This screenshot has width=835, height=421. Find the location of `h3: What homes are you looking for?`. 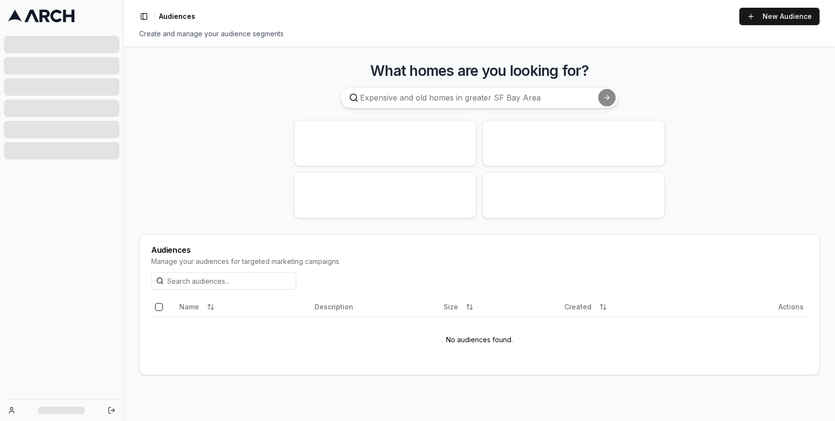

h3: What homes are you looking for? is located at coordinates (479, 71).